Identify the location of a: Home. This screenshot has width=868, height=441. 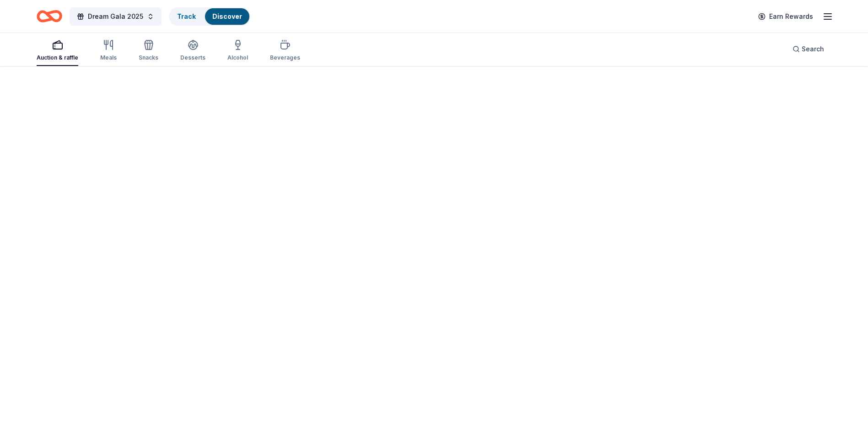
(50, 16).